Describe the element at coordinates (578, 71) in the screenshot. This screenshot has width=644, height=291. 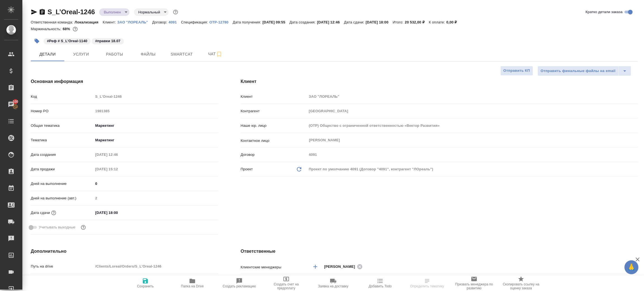
I see `button: Отправить финальные файлы на email` at that location.